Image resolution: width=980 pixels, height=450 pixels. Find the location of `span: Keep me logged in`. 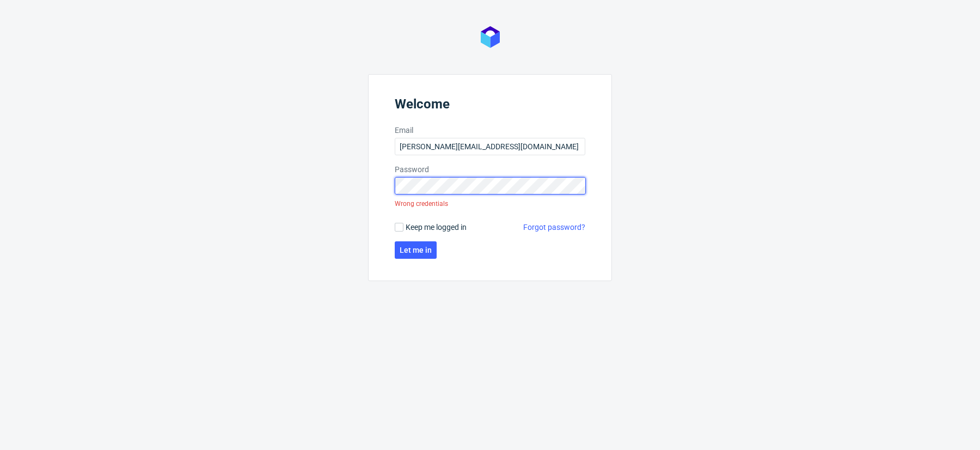

span: Keep me logged in is located at coordinates (436, 227).